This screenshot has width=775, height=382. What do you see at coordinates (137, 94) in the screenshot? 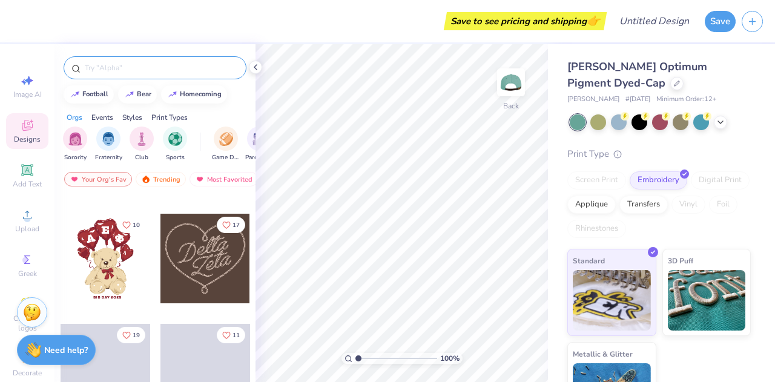
I see `button: bear` at bounding box center [137, 94].